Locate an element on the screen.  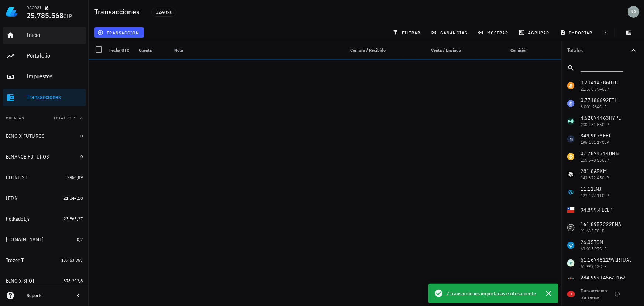
span: Compra / Recibido is located at coordinates (368, 50).